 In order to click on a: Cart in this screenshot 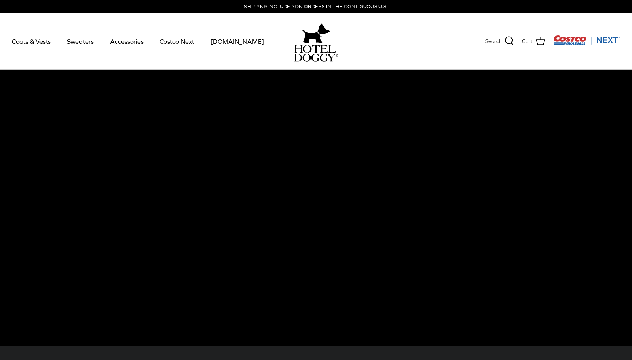, I will do `click(534, 41)`.